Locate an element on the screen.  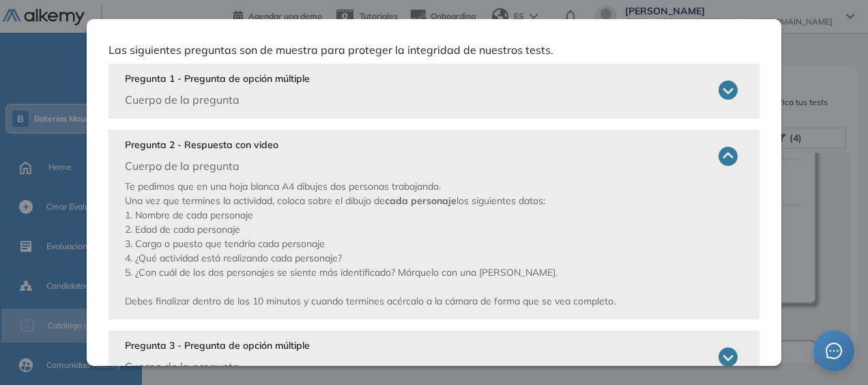
p: Las siguientes preguntas son de muestra para proteger la integridad de nuestros tests. is located at coordinates (434, 49).